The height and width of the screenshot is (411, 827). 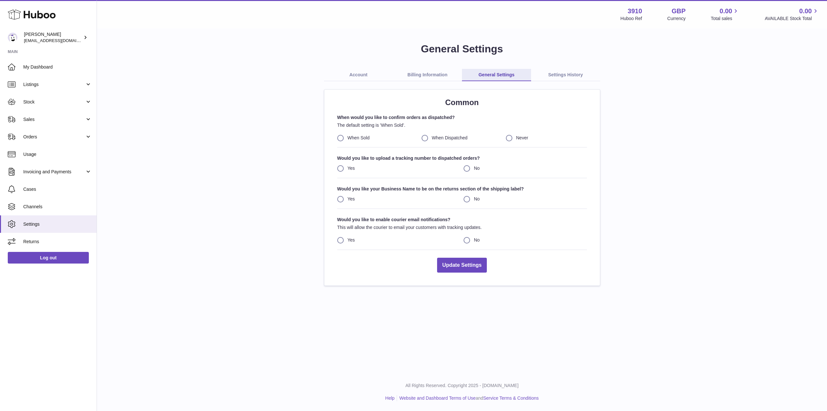 What do you see at coordinates (462, 138) in the screenshot?
I see `label: When Dispatched` at bounding box center [462, 138].